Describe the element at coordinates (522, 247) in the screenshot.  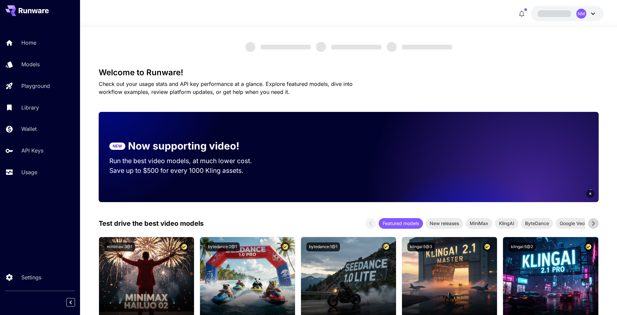
I see `button: klingai:5@2` at that location.